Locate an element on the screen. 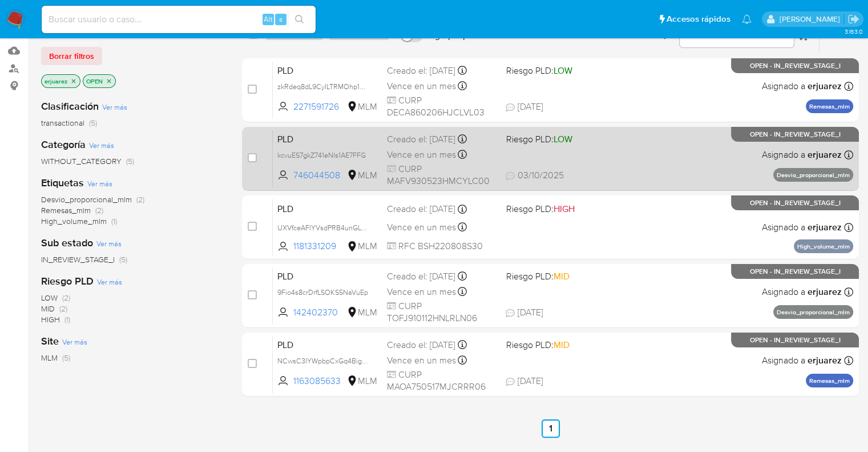  a: Notificaciones is located at coordinates (747, 19).